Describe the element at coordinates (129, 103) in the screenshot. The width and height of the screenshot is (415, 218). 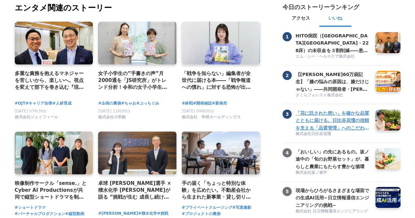
I see `a: #ちゃお` at that location.